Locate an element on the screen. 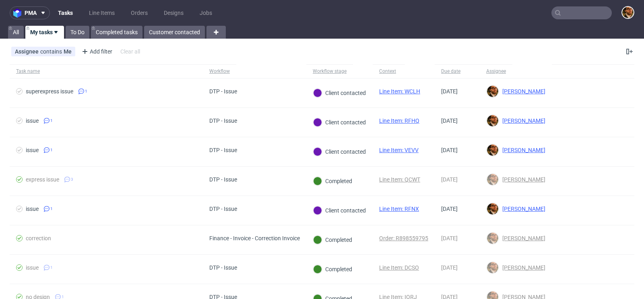  span: 3 is located at coordinates (72, 179).